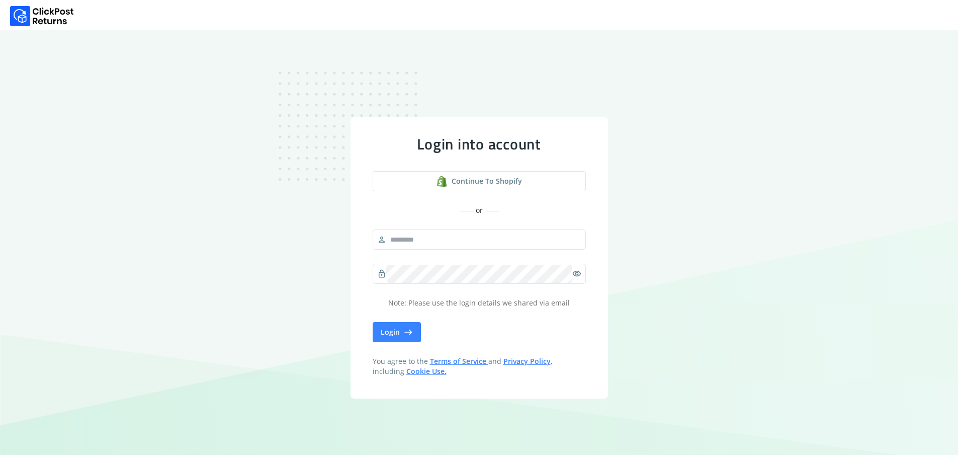 This screenshot has width=958, height=455. Describe the element at coordinates (42, 16) in the screenshot. I see `img: Logo` at that location.